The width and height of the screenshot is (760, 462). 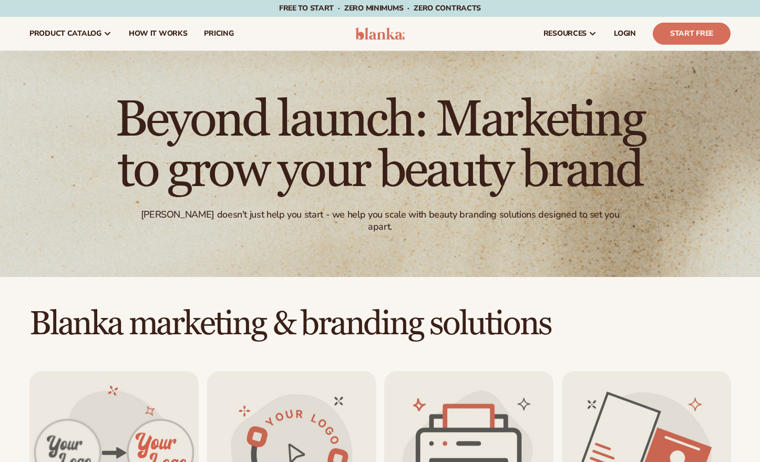 I want to click on span: product catalog, so click(x=65, y=34).